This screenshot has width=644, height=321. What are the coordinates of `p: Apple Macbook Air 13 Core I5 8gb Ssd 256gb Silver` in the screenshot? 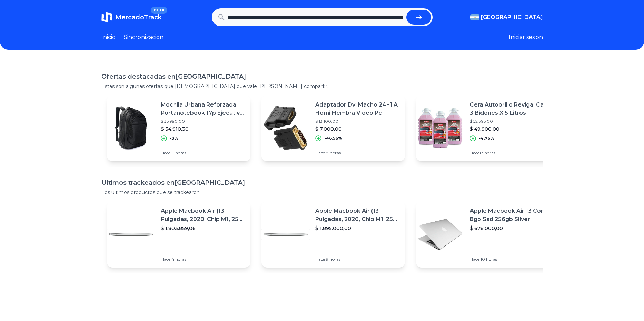 It's located at (512, 215).